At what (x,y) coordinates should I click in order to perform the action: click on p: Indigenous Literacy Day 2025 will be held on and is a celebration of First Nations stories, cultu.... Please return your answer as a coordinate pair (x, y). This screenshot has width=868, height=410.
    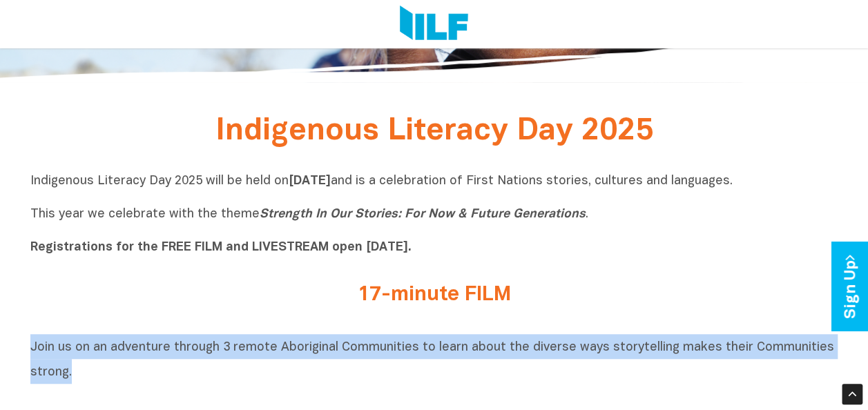
    Looking at the image, I should click on (435, 215).